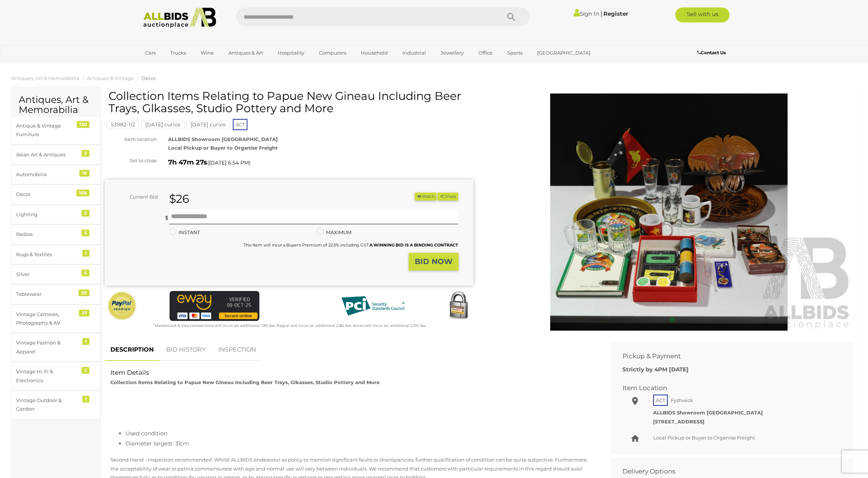  I want to click on div: Vintage Cameras, Photography & AV, so click(47, 319).